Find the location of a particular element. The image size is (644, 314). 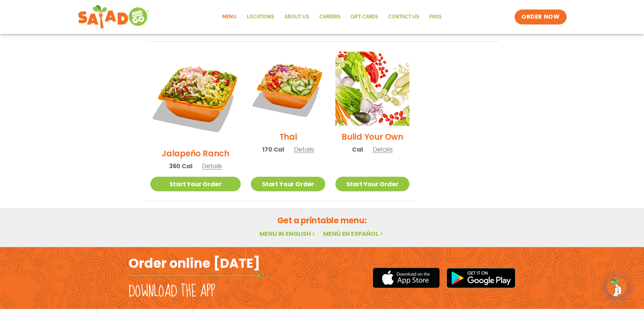

a: GIFT CARDS is located at coordinates (364, 17).